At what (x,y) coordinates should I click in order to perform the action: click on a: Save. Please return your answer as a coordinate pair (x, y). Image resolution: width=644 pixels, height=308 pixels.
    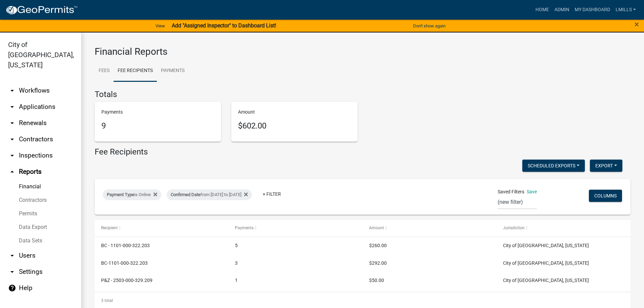
    Looking at the image, I should click on (532, 192).